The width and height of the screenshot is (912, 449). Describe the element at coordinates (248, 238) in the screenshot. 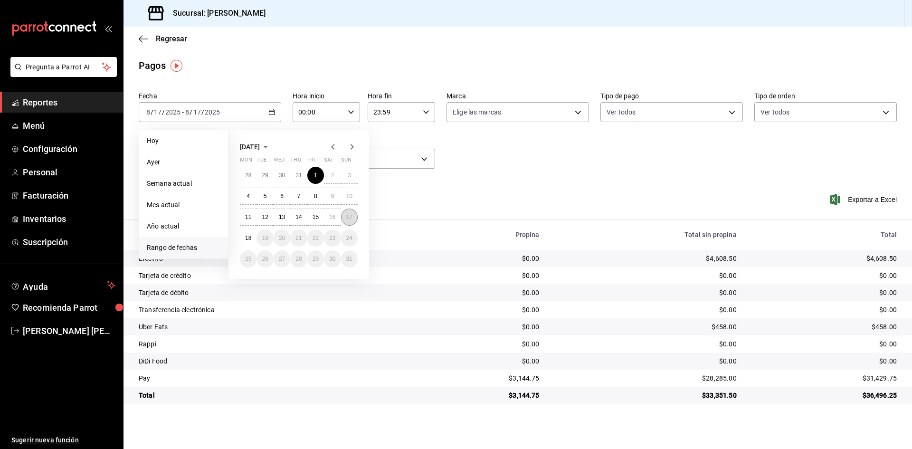

I see `abbr: August 18, 2025` at that location.